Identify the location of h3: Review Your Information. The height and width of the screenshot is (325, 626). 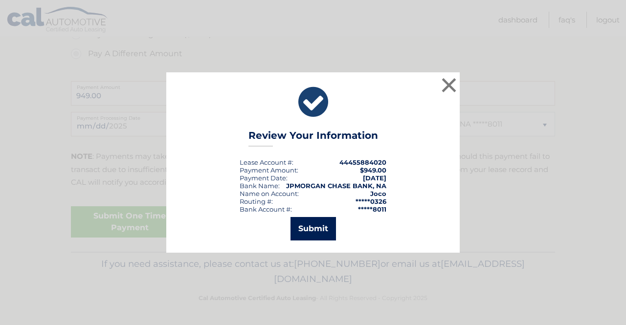
(313, 138).